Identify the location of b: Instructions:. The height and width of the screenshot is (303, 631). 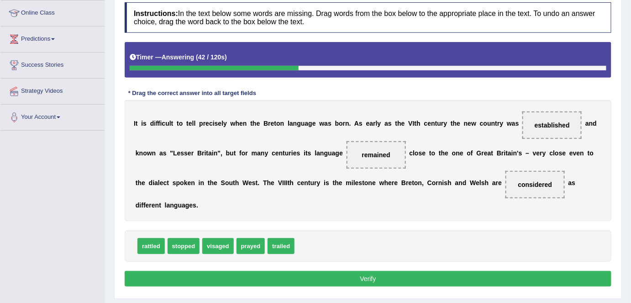
(156, 13).